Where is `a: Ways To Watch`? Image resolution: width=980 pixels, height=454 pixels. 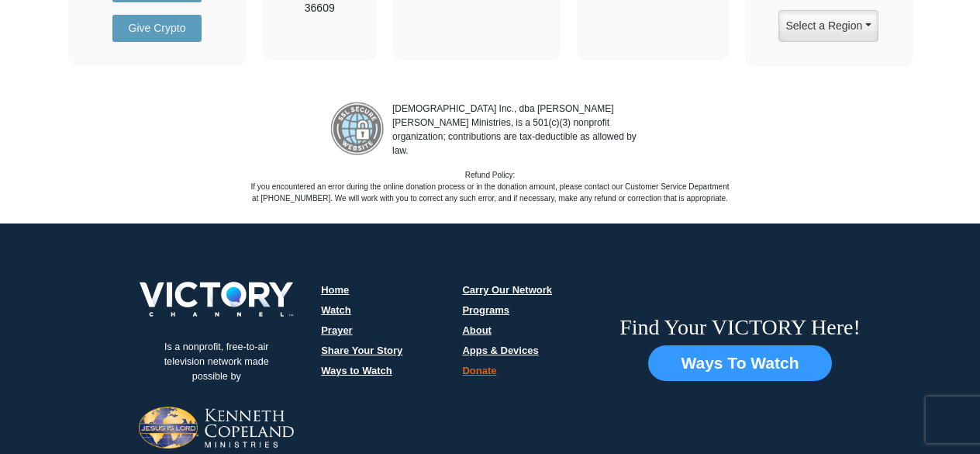
a: Ways To Watch is located at coordinates (740, 363).